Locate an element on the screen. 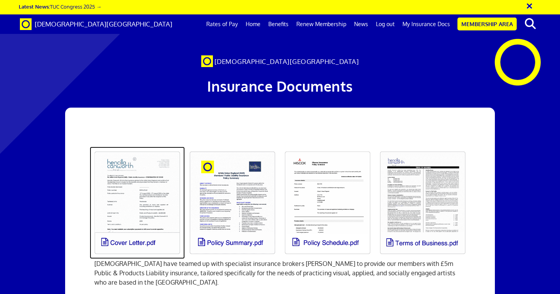 The height and width of the screenshot is (294, 560). a: Benefits is located at coordinates (279, 24).